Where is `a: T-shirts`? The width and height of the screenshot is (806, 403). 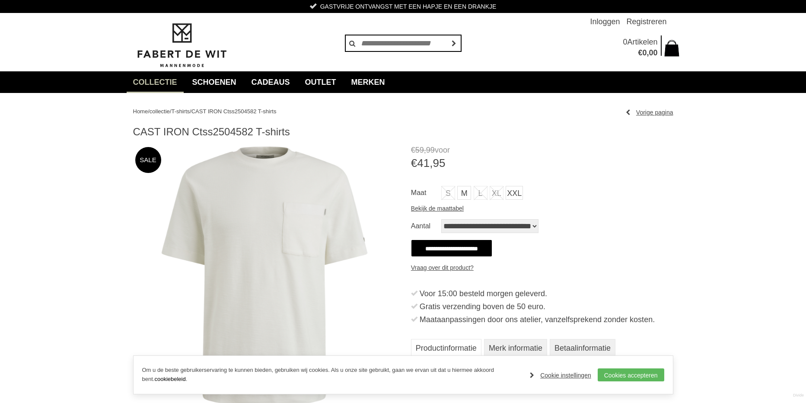 a: T-shirts is located at coordinates (180, 111).